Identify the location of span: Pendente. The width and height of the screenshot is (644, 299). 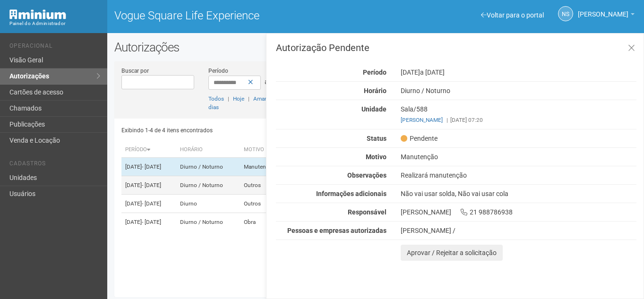
(419, 139).